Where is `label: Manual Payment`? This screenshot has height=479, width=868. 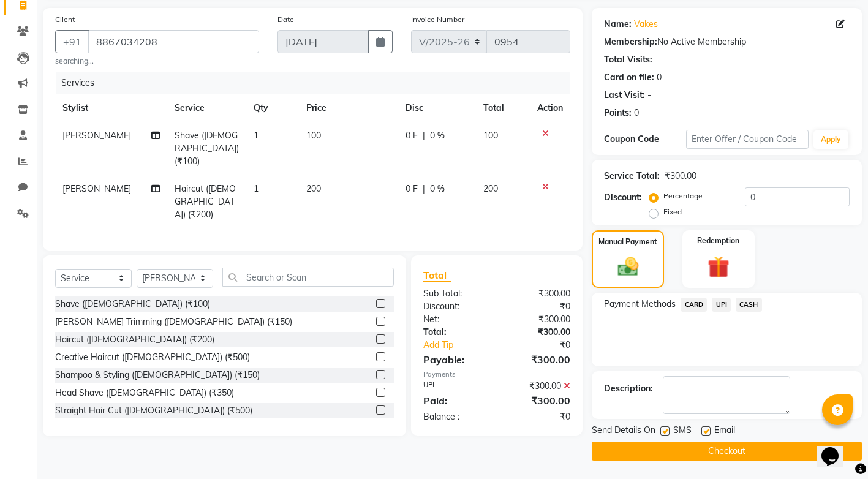
label: Manual Payment is located at coordinates (628, 242).